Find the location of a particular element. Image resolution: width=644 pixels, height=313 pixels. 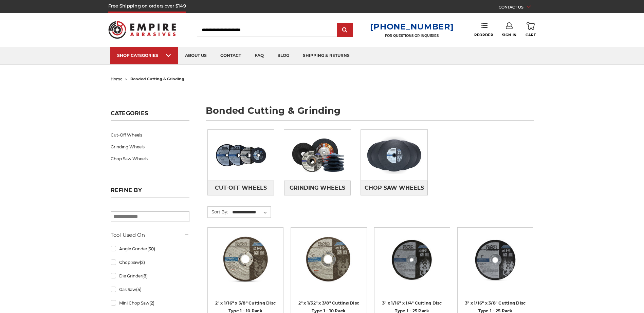

div: SHOP CATEGORIES is located at coordinates (144, 55).